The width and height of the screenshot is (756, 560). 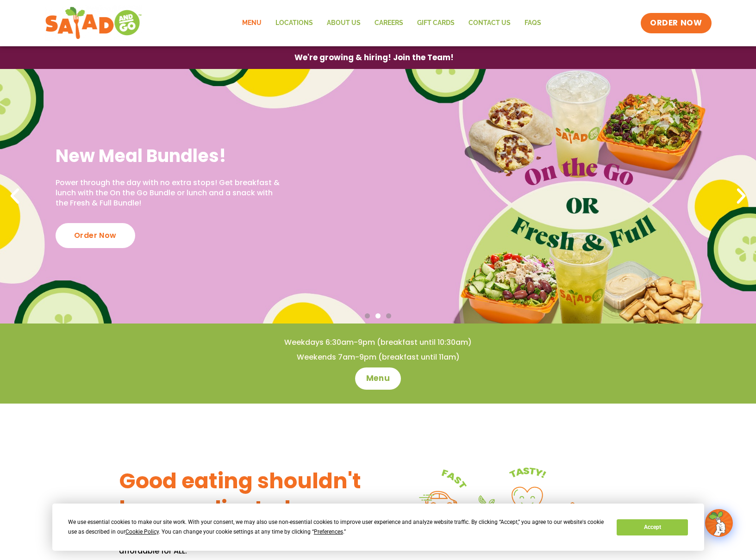 What do you see at coordinates (171, 156) in the screenshot?
I see `h2: New Meal Bundles!` at bounding box center [171, 156].